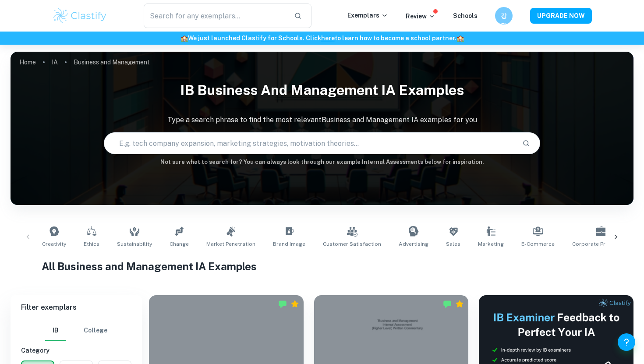  Describe the element at coordinates (368, 15) in the screenshot. I see `p: Exemplars` at that location.